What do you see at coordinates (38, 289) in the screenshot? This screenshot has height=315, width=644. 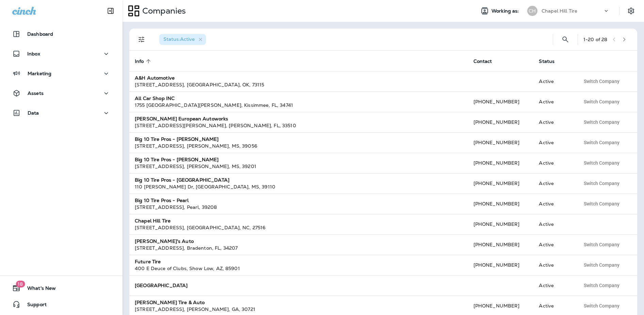 I see `span: What's New` at bounding box center [38, 289].